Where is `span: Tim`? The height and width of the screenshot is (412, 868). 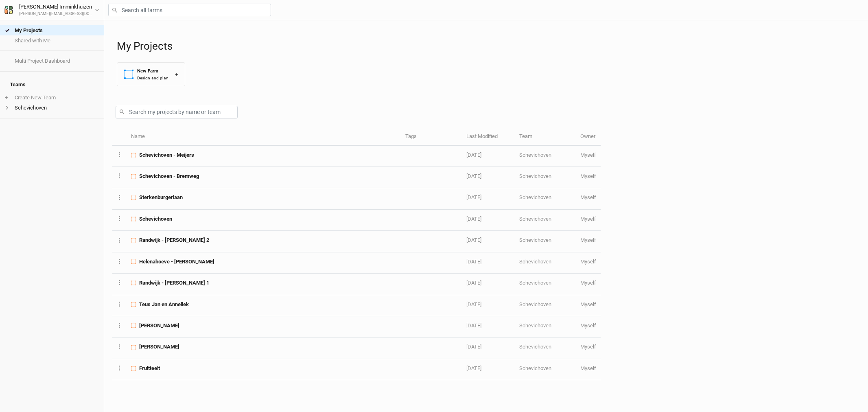
span: Tim is located at coordinates (159, 325).